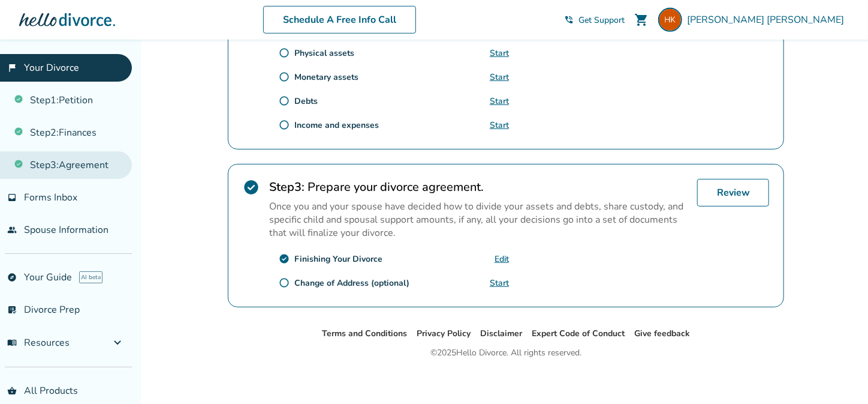  What do you see at coordinates (501, 333) in the screenshot?
I see `li: Disclaimer` at bounding box center [501, 333].